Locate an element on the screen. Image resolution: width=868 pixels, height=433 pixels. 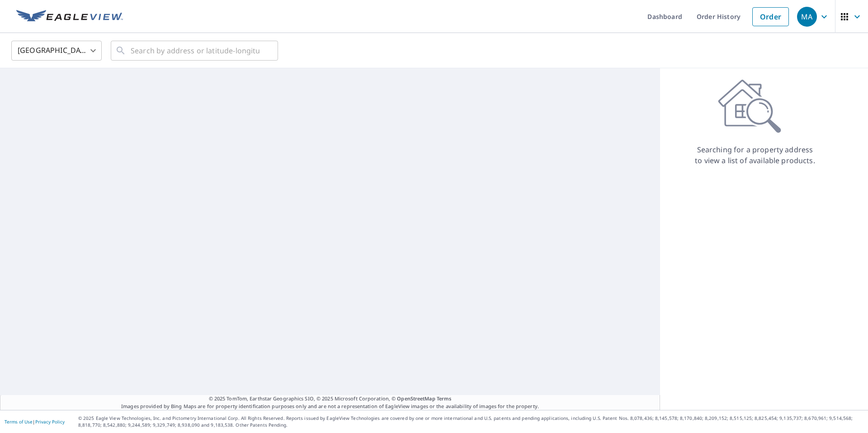
a: Terms of Use is located at coordinates (19, 422).